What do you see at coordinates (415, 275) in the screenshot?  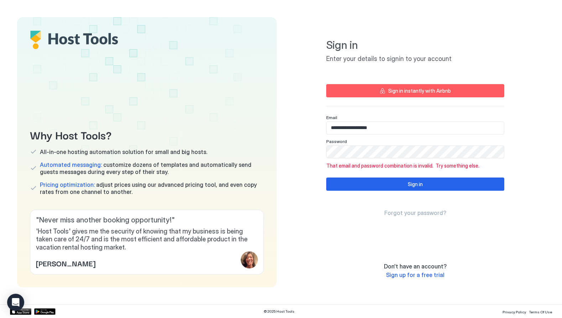 I see `a: Sign up for a free trial` at bounding box center [415, 275].